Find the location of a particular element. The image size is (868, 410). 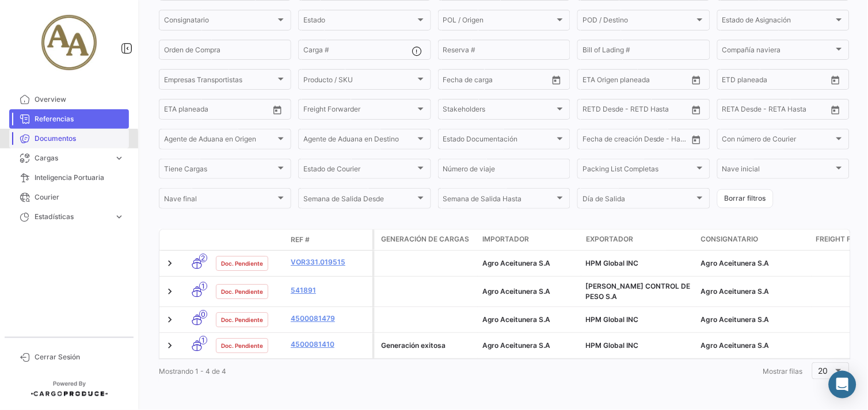

datatable-header-cell: Generación de cargas is located at coordinates (426, 240).